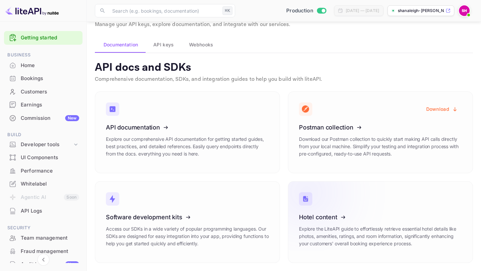 The width and height of the screenshot is (481, 271). I want to click on a: API documentationExplore our comprehensive API documentation for getting started guides, best pra..., so click(187, 132).